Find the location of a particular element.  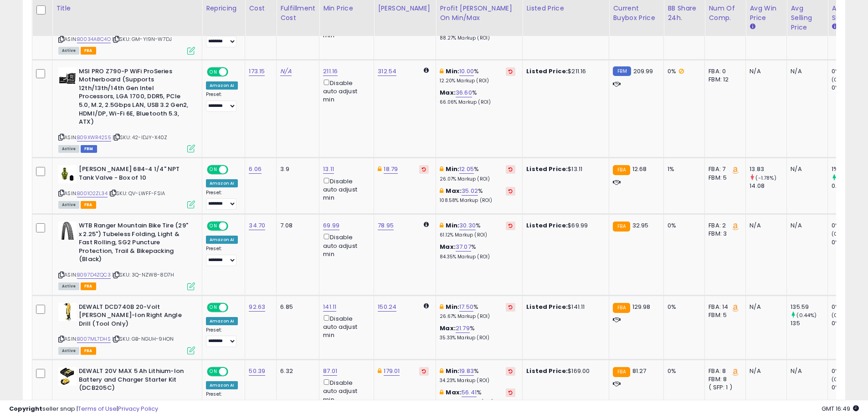

a: 30.30 is located at coordinates (467, 226).